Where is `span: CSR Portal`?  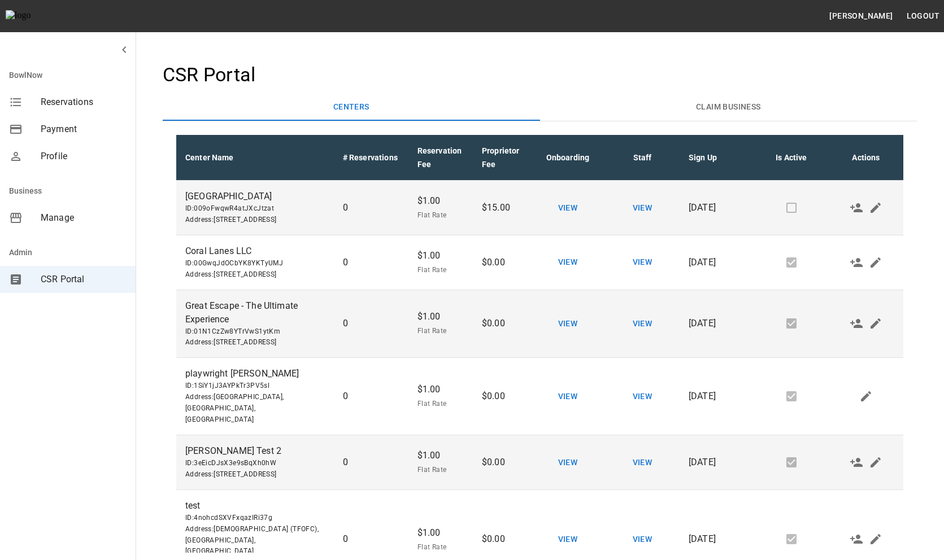 span: CSR Portal is located at coordinates (84, 279).